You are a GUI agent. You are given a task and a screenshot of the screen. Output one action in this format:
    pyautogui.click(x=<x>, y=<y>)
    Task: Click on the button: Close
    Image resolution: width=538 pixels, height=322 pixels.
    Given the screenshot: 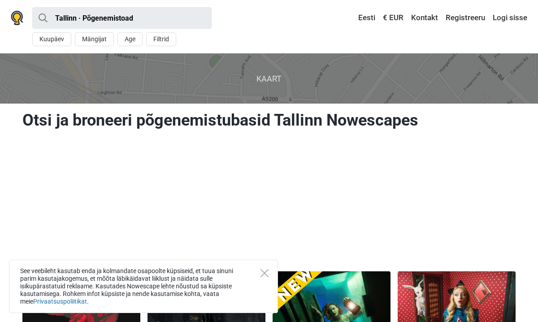 What is the action you would take?
    pyautogui.click(x=265, y=273)
    